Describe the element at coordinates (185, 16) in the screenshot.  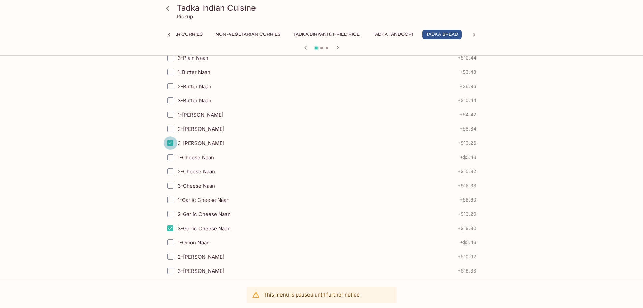
I see `p: Pickup` at that location.